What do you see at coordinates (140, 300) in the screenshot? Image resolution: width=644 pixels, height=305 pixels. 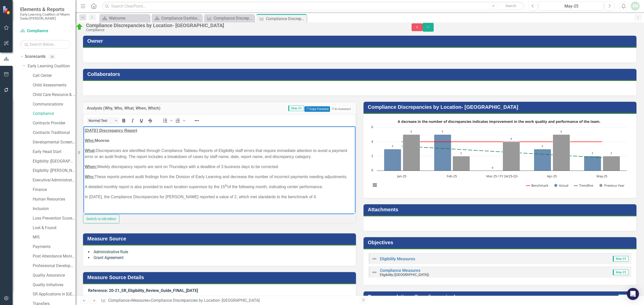 I see `a: Measures` at bounding box center [140, 300].